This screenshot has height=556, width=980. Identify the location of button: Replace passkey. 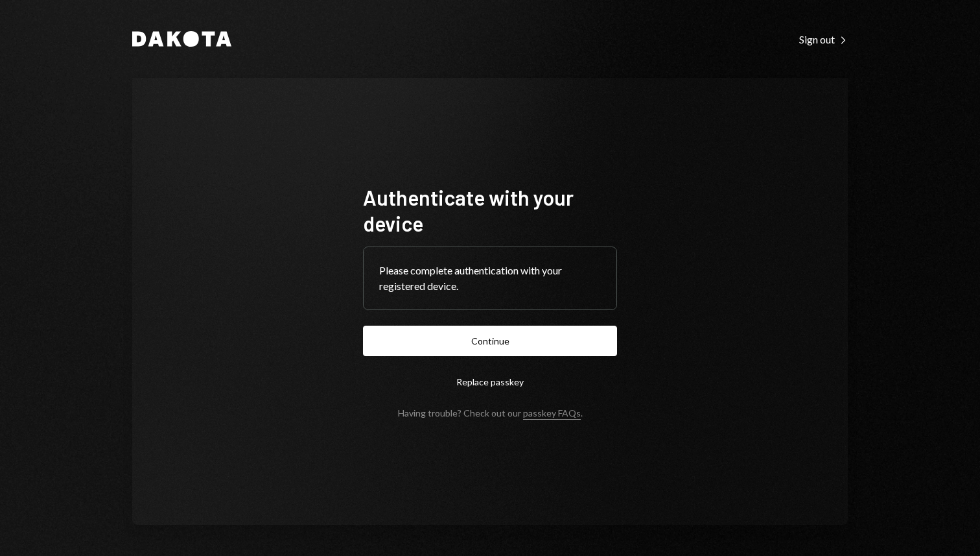
(490, 382).